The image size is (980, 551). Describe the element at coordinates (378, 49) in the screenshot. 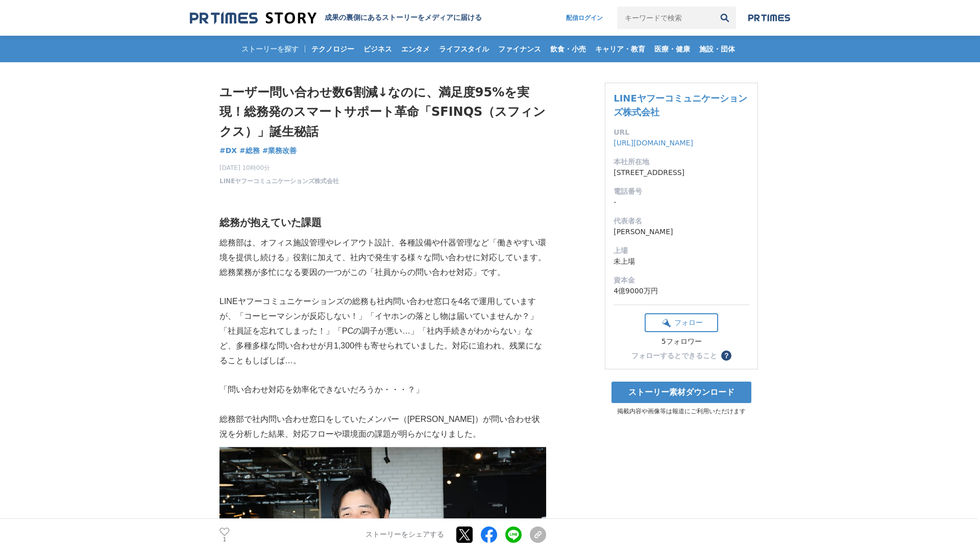

I see `a: ビジネス` at that location.